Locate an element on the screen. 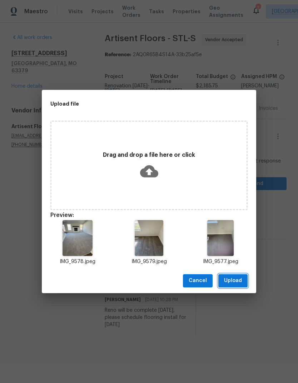  p: IMG_9577.jpeg is located at coordinates (221, 262).